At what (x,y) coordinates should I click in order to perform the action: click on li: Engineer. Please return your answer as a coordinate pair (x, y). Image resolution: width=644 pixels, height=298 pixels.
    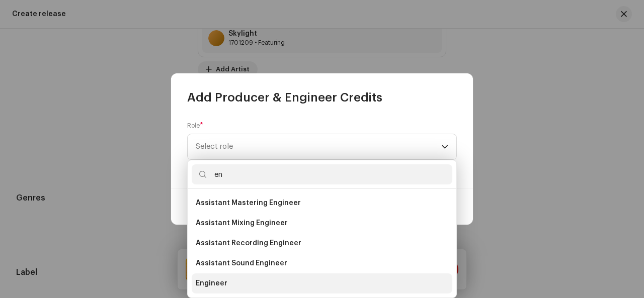
    Looking at the image, I should click on (322, 283).